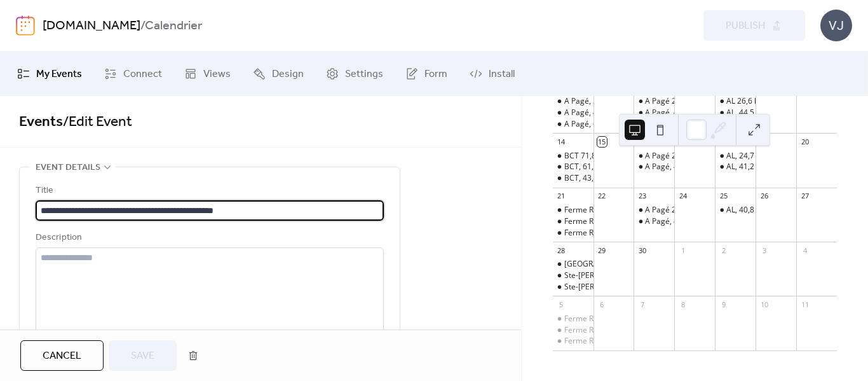  Describe the element at coordinates (764, 141) in the screenshot. I see `div: 19` at that location.